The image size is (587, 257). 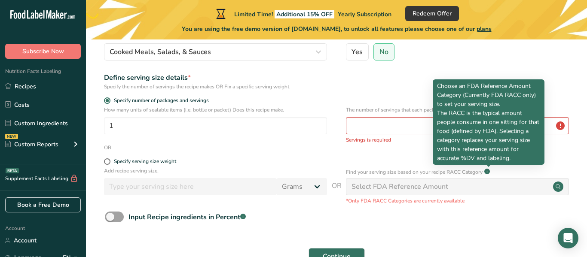 What do you see at coordinates (187, 217) in the screenshot?
I see `div: Input Recipe ingredients in Percent` at bounding box center [187, 217].